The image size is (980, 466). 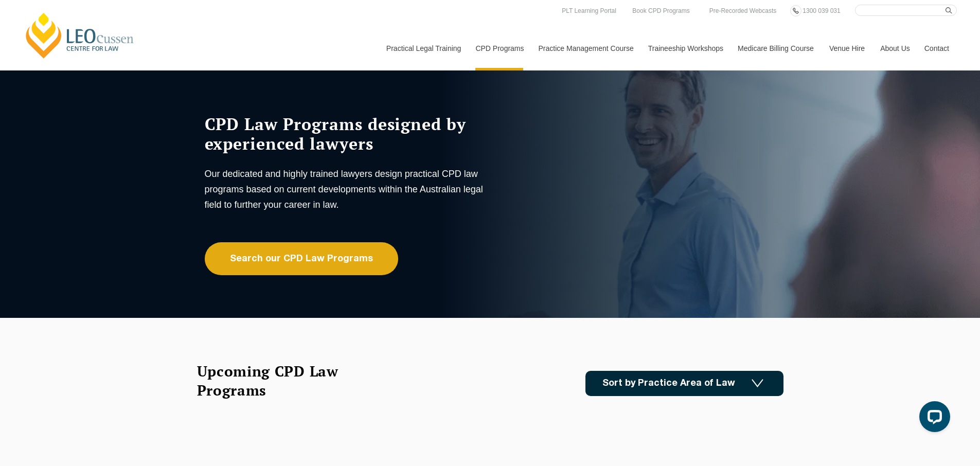 What do you see at coordinates (589, 11) in the screenshot?
I see `a: PLT Learning Portal` at bounding box center [589, 11].